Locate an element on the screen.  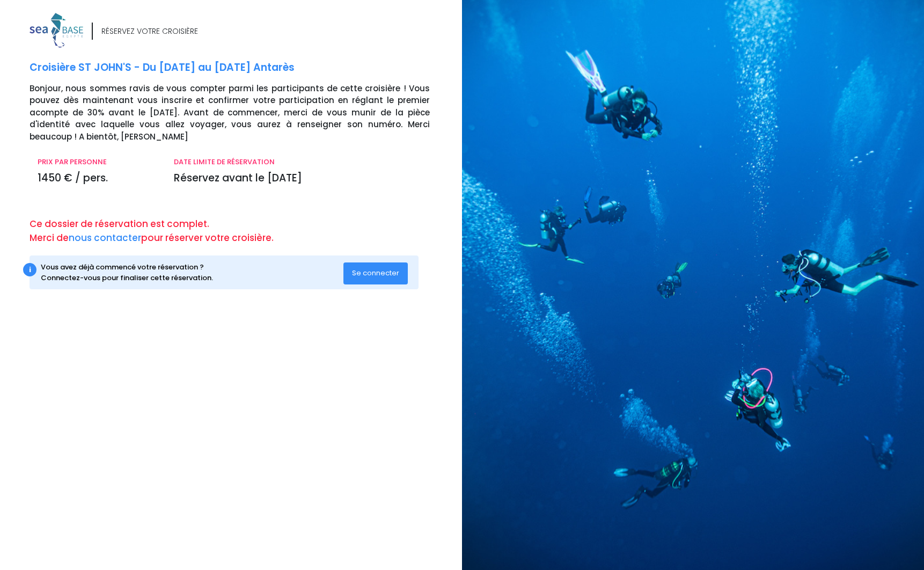
p: DATE LIMITE DE RÉSERVATION is located at coordinates (302, 162).